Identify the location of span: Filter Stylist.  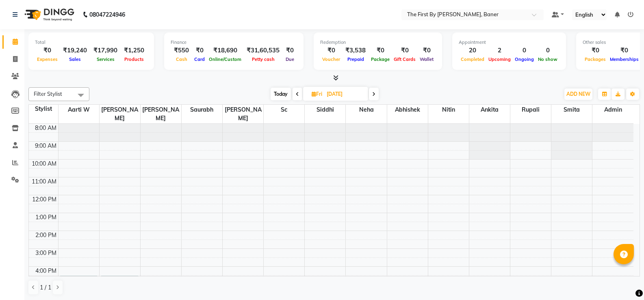
(48, 94).